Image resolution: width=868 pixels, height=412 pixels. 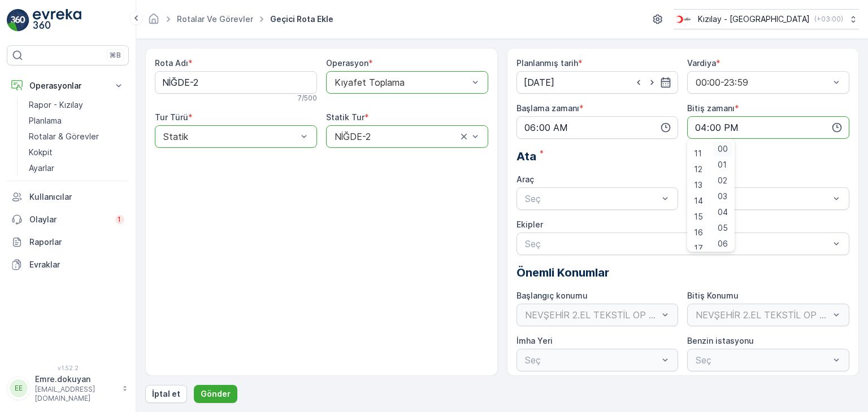 I want to click on label: Planlanmış tarih, so click(x=547, y=62).